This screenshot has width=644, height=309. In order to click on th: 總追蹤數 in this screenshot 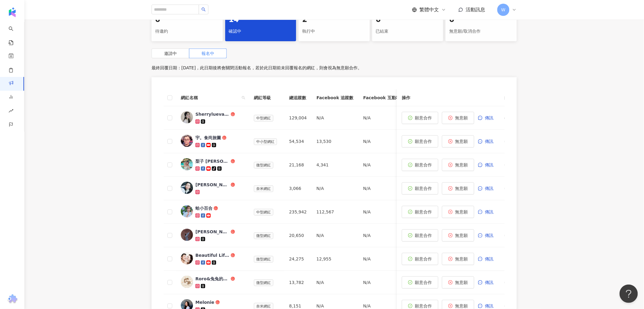, I will do `click(299, 98)`.